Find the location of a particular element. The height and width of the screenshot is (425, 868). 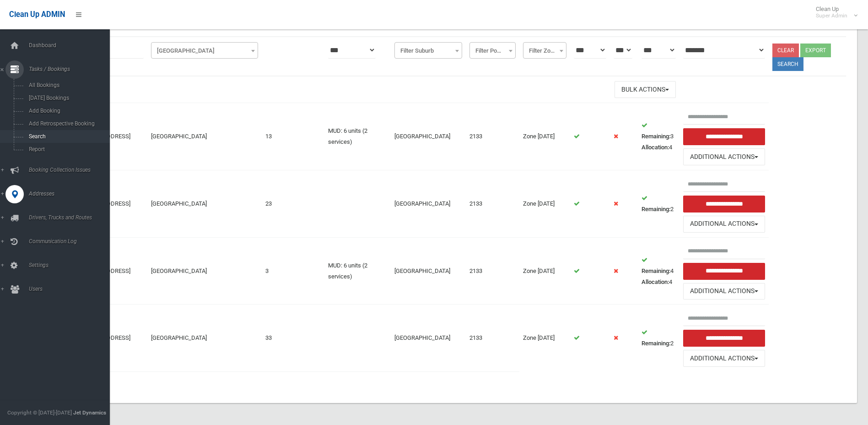

span: Report is located at coordinates (67, 149).